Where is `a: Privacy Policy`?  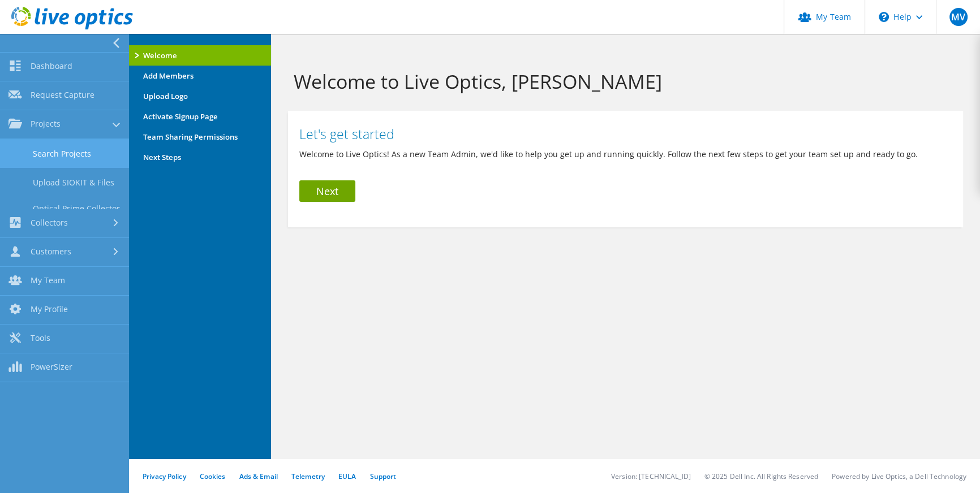
a: Privacy Policy is located at coordinates (164, 476).